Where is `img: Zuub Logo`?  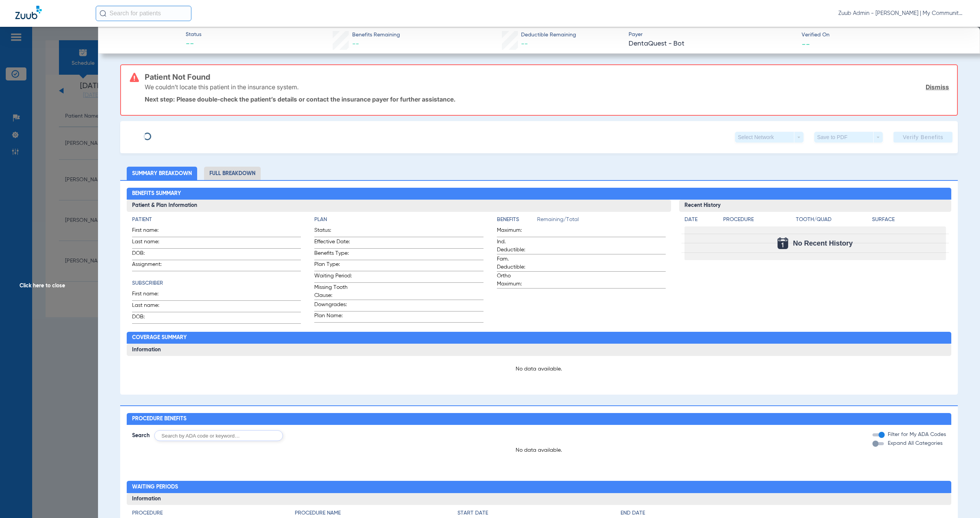 img: Zuub Logo is located at coordinates (29, 12).